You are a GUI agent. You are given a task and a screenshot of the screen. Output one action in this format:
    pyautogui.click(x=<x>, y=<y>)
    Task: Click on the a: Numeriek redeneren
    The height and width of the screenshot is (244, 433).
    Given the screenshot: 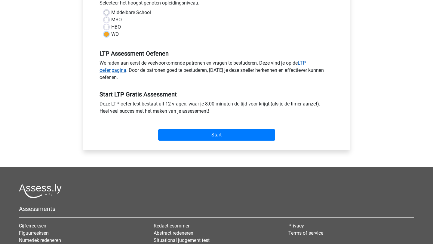 What is the action you would take?
    pyautogui.click(x=40, y=240)
    